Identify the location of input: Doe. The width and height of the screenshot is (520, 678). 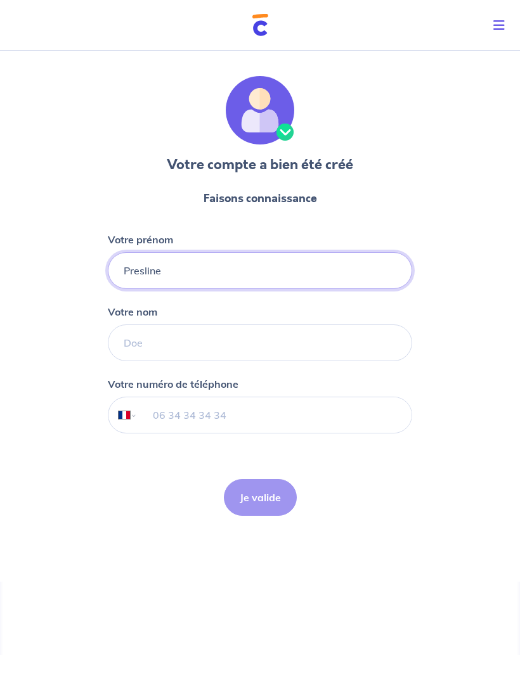
(260, 343).